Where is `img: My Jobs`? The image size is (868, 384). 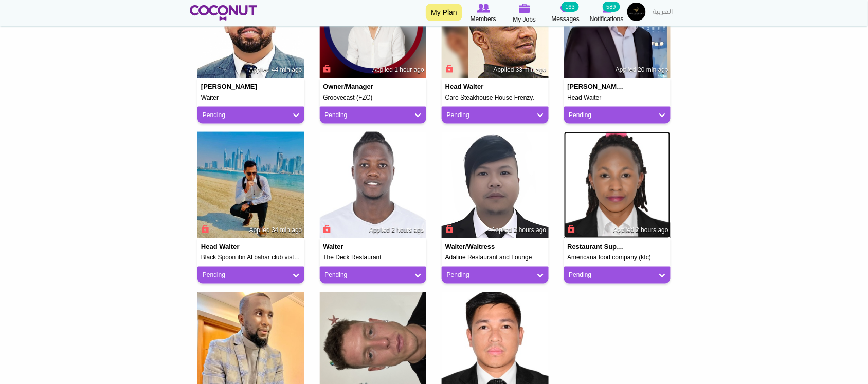
img: My Jobs is located at coordinates (525, 8).